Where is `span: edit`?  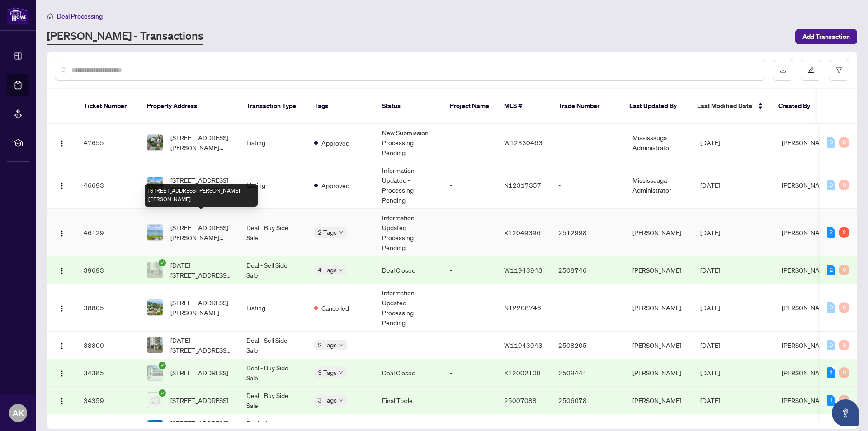 span: edit is located at coordinates (811, 70).